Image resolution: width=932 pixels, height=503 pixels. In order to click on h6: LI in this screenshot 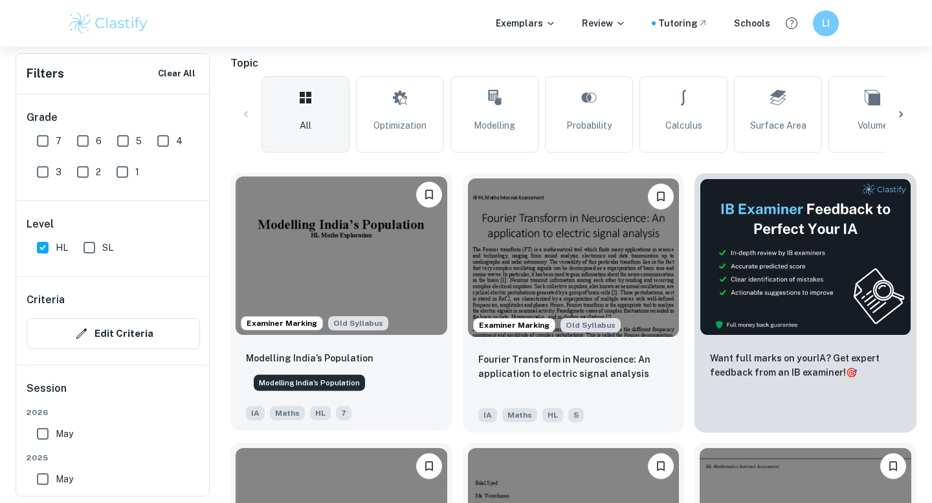, I will do `click(825, 23)`.